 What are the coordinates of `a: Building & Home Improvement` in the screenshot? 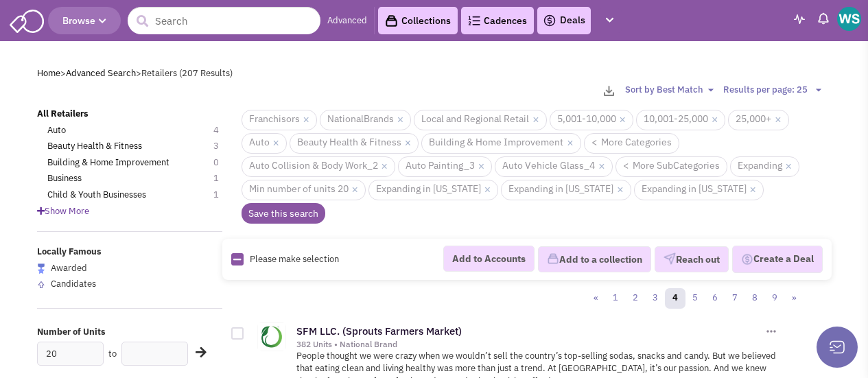 It's located at (108, 163).